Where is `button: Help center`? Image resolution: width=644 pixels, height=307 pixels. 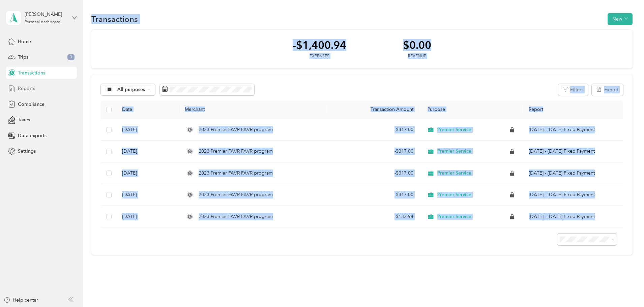 button: Help center is located at coordinates (21, 300).